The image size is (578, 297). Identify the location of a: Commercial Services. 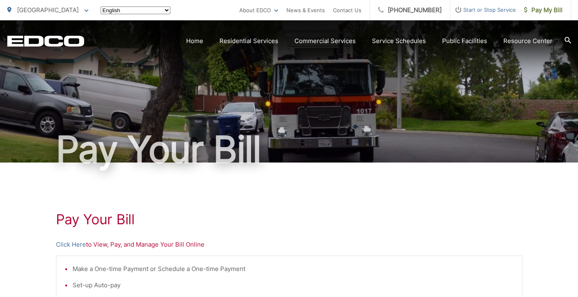
(325, 41).